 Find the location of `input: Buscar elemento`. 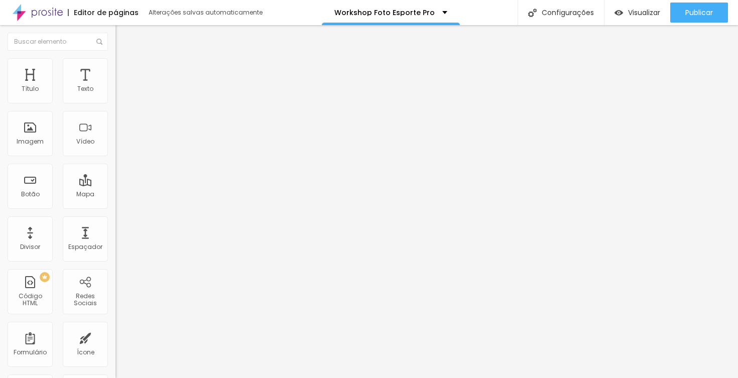

input: Buscar elemento is located at coordinates (58, 42).